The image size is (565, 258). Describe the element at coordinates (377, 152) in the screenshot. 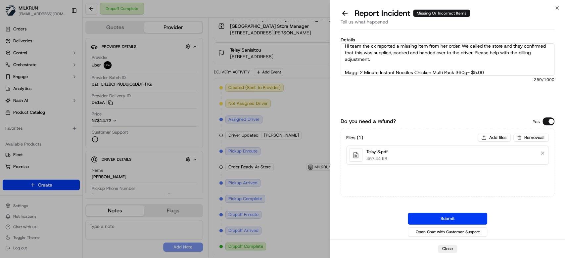

I see `p: Telsy S.pdf` at that location.